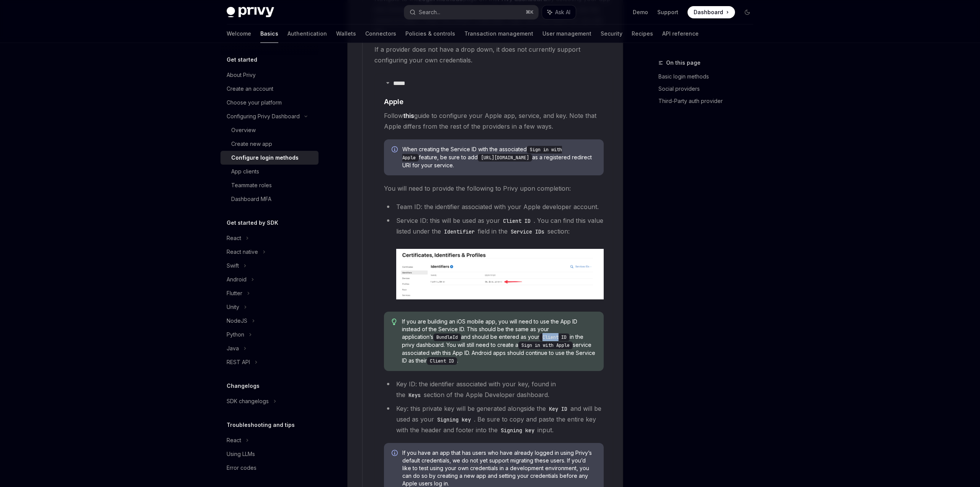 This screenshot has width=980, height=487. Describe the element at coordinates (709, 101) in the screenshot. I see `a: Third-Party auth provider` at that location.